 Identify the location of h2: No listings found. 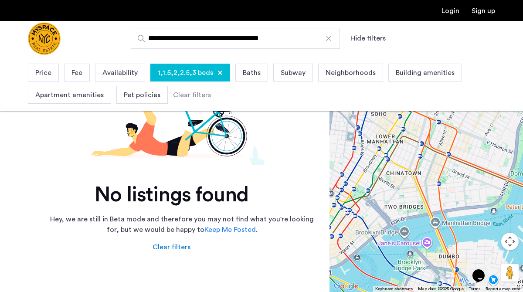
(171, 195).